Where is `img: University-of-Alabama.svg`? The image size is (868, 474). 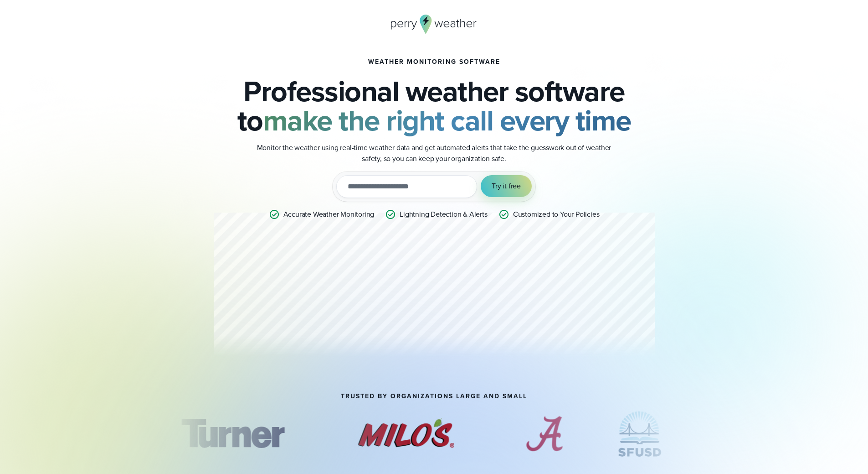 img: University-of-Alabama.svg is located at coordinates (544, 434).